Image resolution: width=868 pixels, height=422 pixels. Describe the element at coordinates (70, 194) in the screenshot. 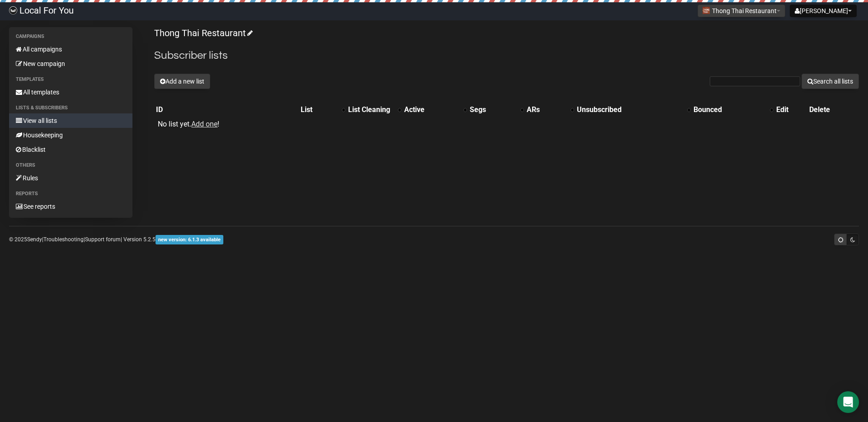

I see `li: Reports` at that location.